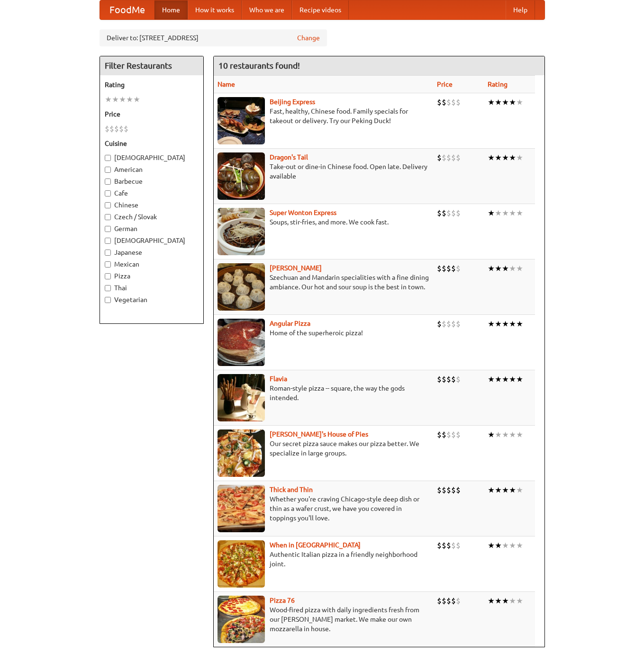 The width and height of the screenshot is (644, 670). Describe the element at coordinates (108, 205) in the screenshot. I see `input: Chinese` at that location.